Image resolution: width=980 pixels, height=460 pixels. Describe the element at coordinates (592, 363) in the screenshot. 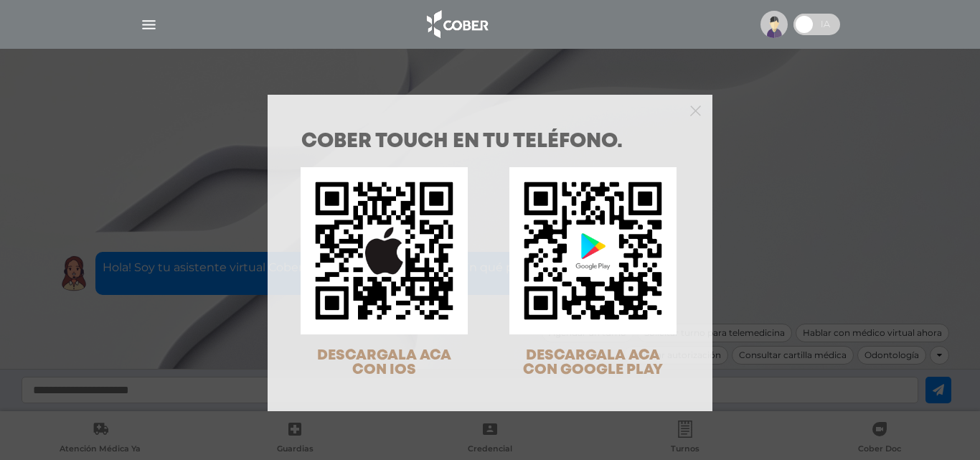

I see `span: DESCARGALA ACA CON GOOGLE PLAY` at that location.